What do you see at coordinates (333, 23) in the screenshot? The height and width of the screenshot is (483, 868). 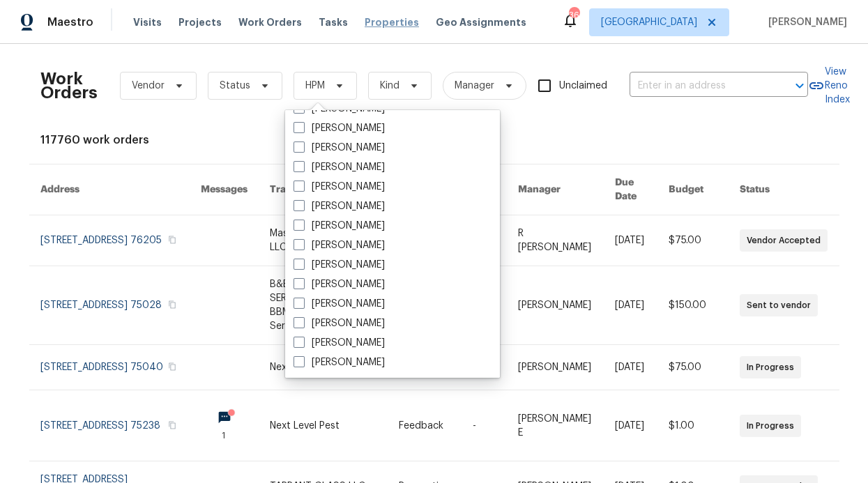 I see `span: Tasks` at bounding box center [333, 23].